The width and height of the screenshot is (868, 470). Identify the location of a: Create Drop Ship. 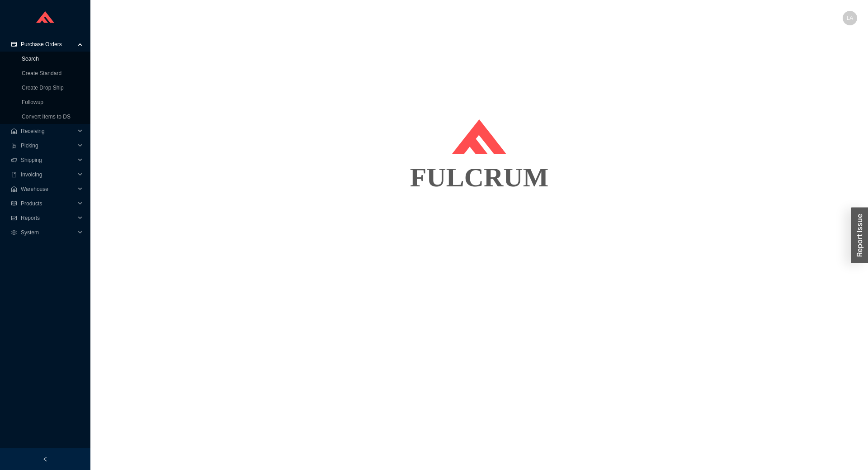
(42, 88).